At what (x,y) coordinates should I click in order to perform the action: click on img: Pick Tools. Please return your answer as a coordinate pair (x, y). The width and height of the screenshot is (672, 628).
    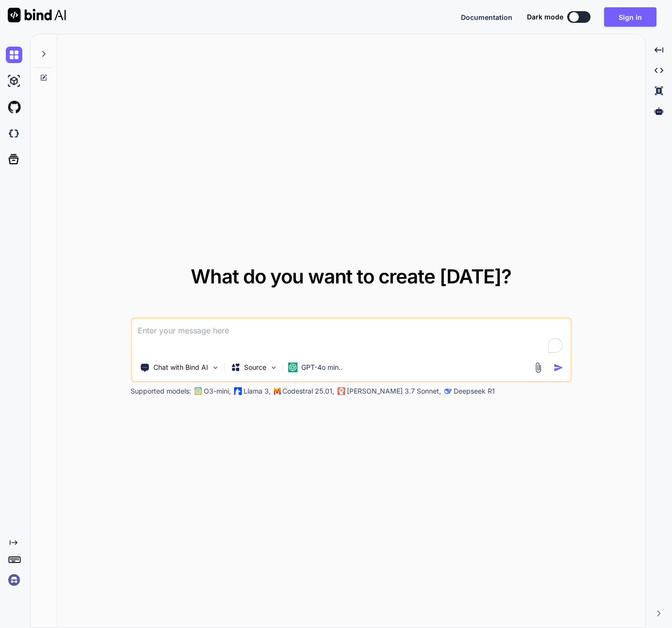
    Looking at the image, I should click on (215, 367).